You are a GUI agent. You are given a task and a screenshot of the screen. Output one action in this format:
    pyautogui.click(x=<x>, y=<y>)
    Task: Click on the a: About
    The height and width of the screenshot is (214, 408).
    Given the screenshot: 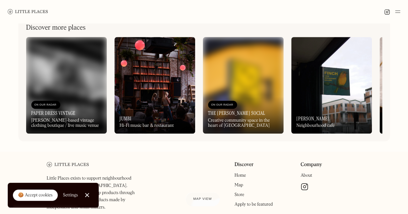 What is the action you would take?
    pyautogui.click(x=306, y=176)
    